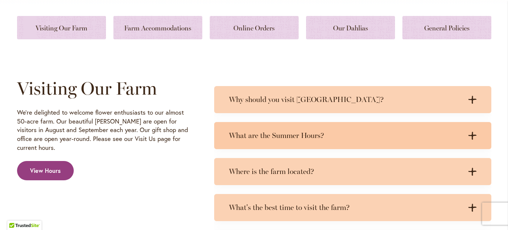 The image size is (508, 230). Describe the element at coordinates (353, 135) in the screenshot. I see `summary: What are the Summer Hours?` at that location.